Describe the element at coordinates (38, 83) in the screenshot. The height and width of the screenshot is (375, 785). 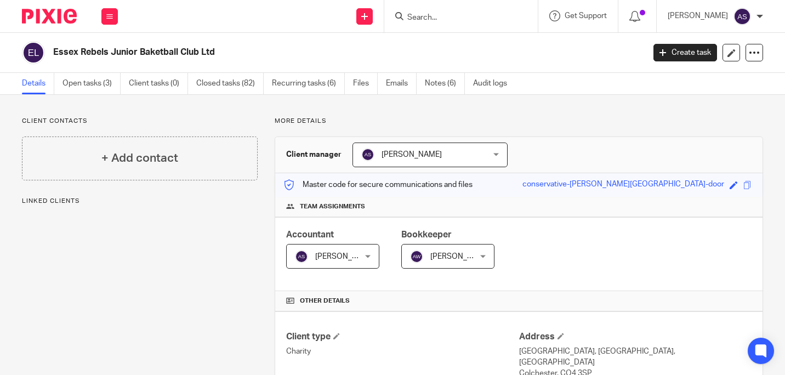
I see `a: Details` at that location.